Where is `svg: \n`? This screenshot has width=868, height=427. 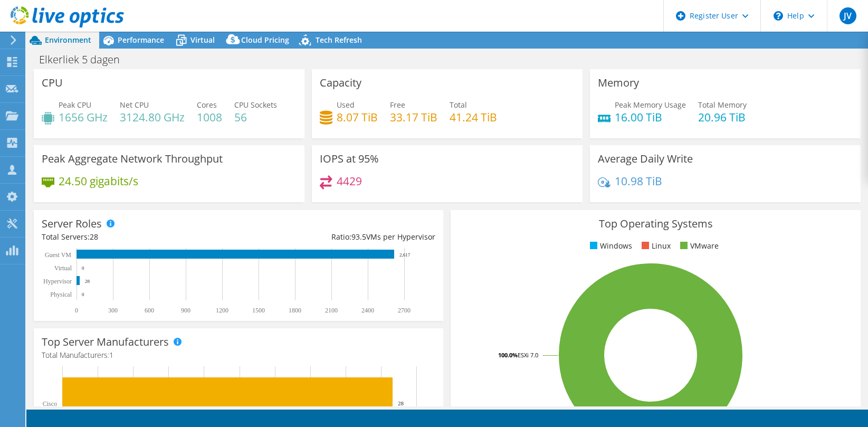
svg: \n is located at coordinates (778, 16).